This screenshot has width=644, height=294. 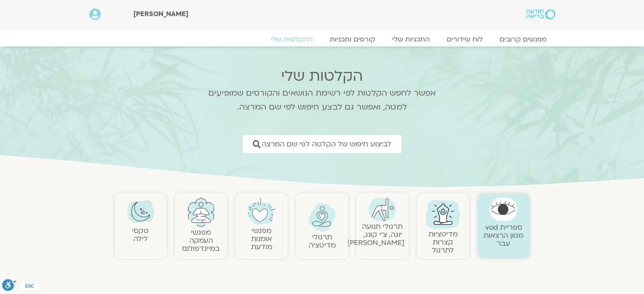 What do you see at coordinates (262, 239) in the screenshot?
I see `a: מפגשיאומנות מודעת` at bounding box center [262, 239].